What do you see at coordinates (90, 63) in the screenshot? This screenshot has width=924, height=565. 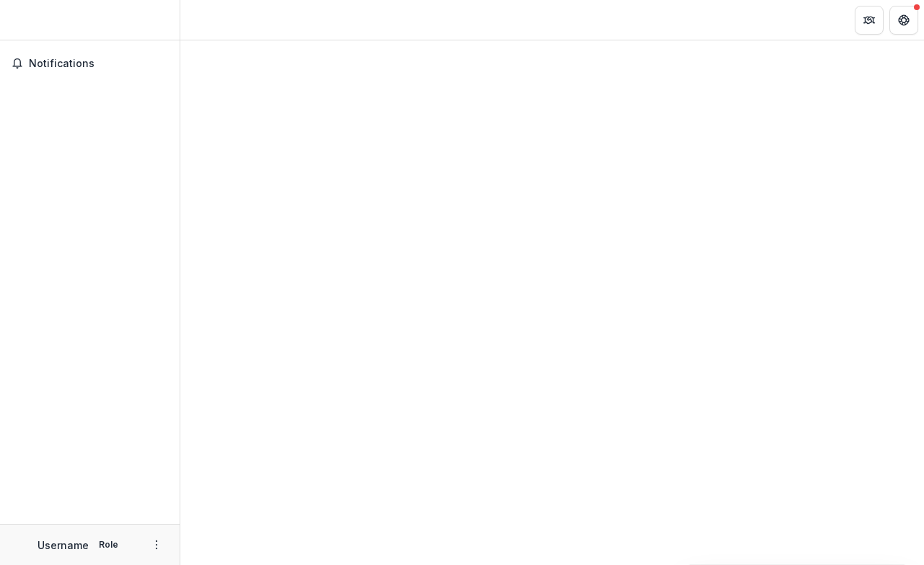 I see `button: Notifications` at bounding box center [90, 63].